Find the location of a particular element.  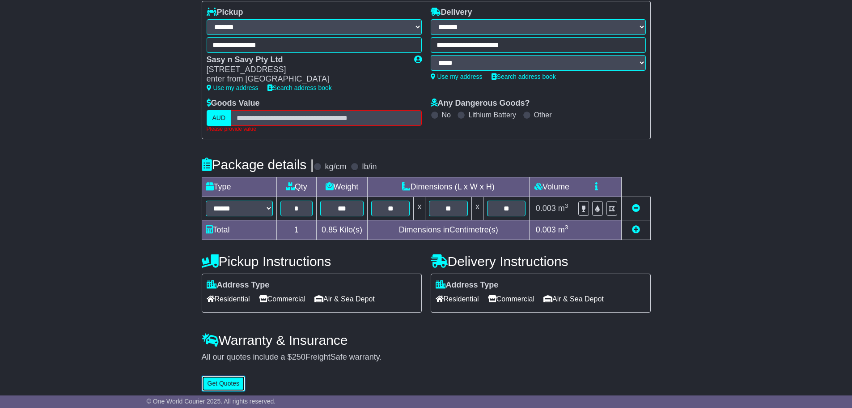

span: © One World Courier 2025. All rights reserved. is located at coordinates (211, 401).